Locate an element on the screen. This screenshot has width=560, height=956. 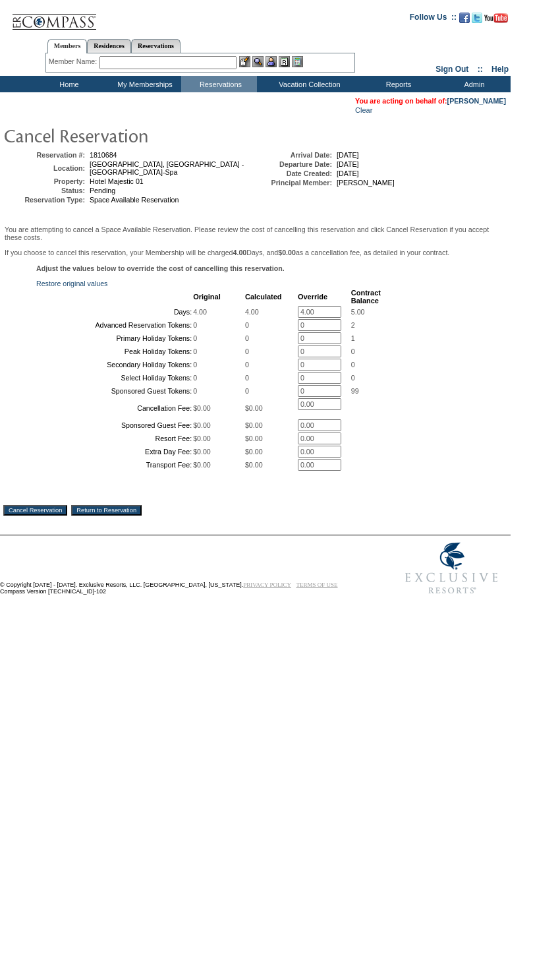
td: Primary Holiday Tokens: is located at coordinates (115, 338).